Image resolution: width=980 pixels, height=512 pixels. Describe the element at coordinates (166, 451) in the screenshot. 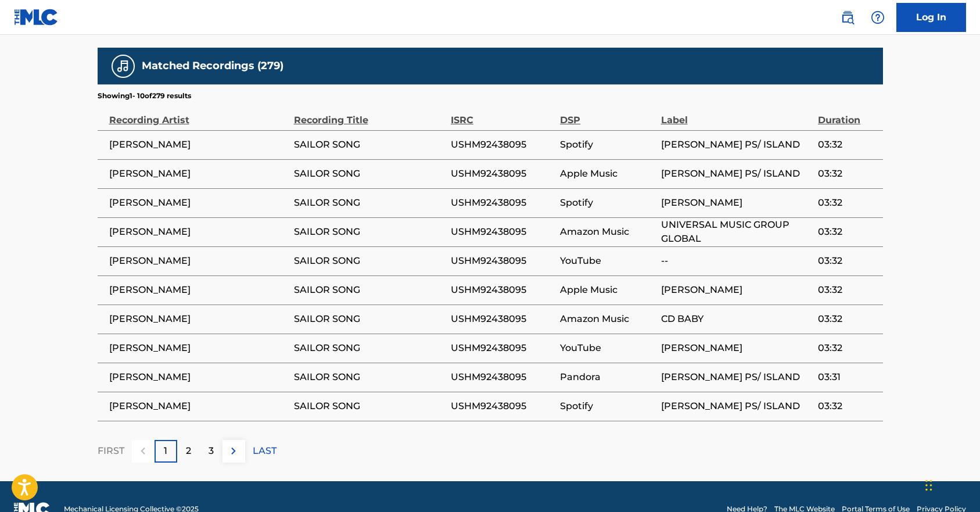

I see `p: 1` at that location.